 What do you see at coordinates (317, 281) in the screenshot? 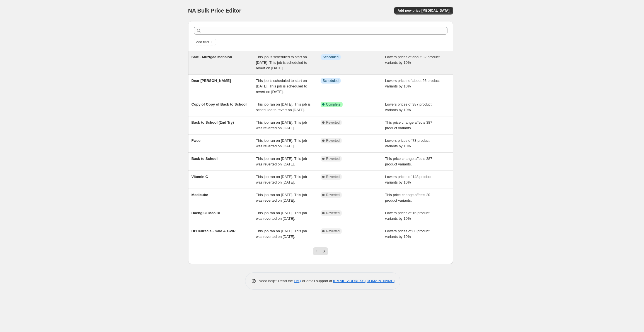
I see `span: or email support at` at bounding box center [317, 281].